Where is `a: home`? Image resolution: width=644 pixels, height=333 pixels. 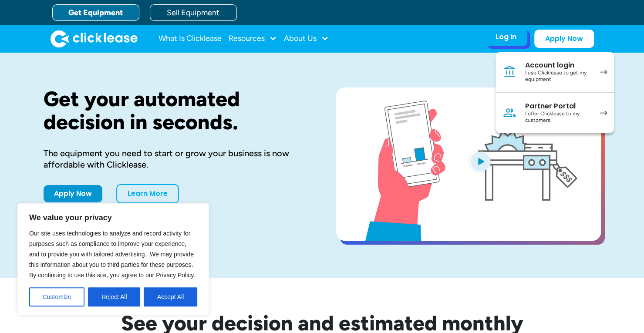 a: home is located at coordinates (94, 39).